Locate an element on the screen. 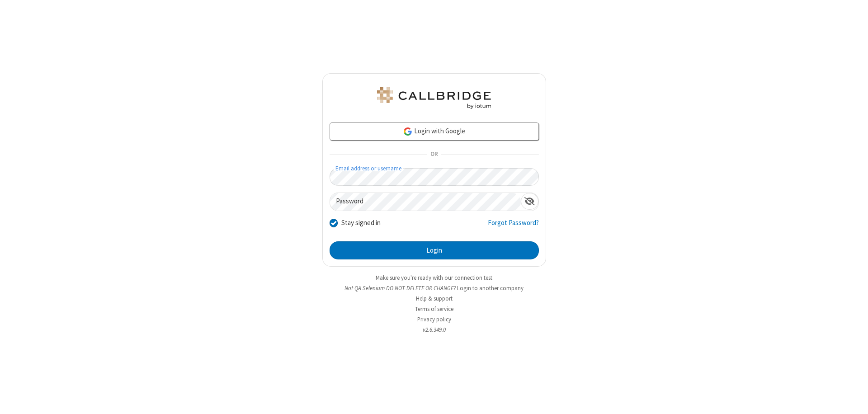 The width and height of the screenshot is (868, 414). span: OR is located at coordinates (434, 155).